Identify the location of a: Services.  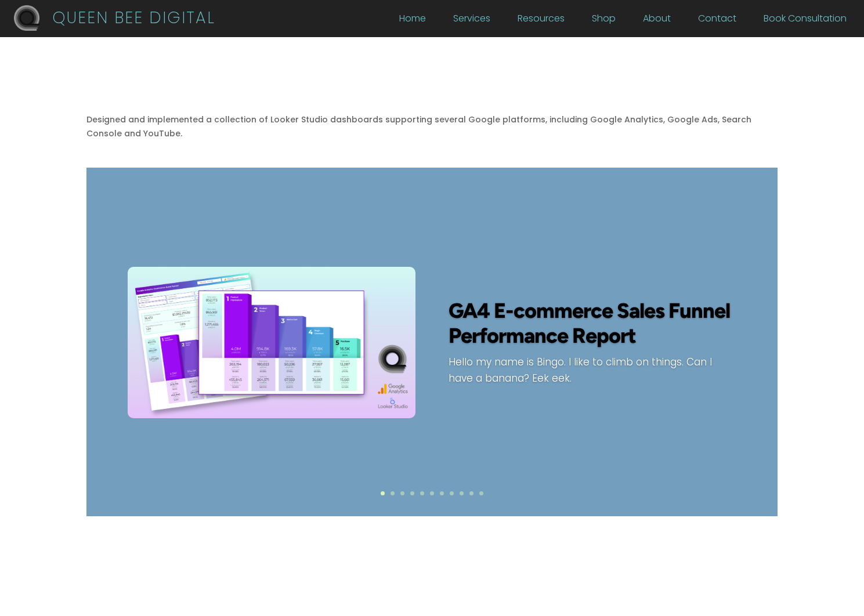
(471, 21).